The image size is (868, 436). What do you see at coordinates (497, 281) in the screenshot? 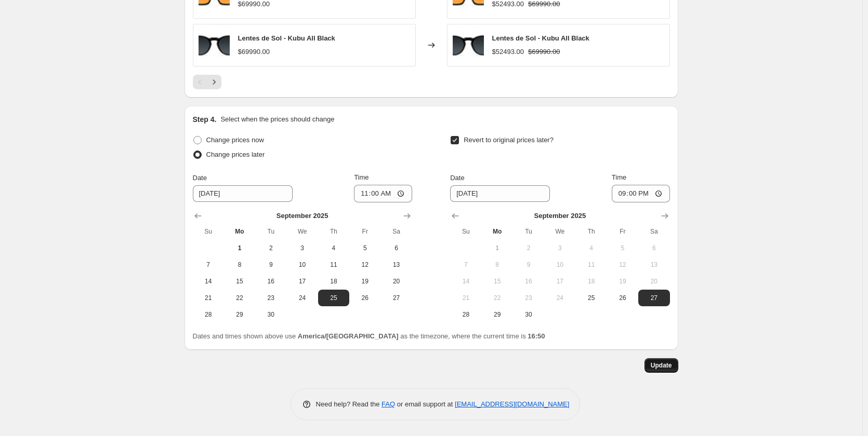
I see `button: Monday September 15 2025` at bounding box center [497, 281].